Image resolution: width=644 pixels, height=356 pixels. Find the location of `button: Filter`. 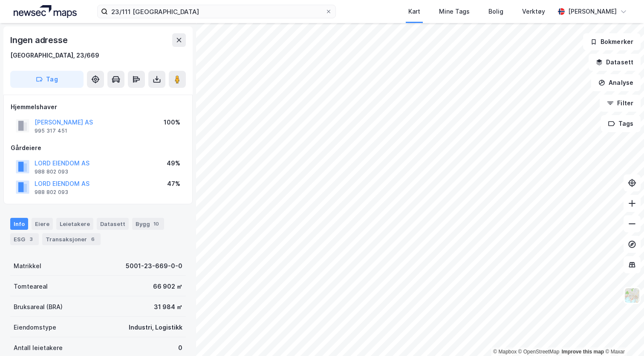

button: Filter is located at coordinates (620, 103).